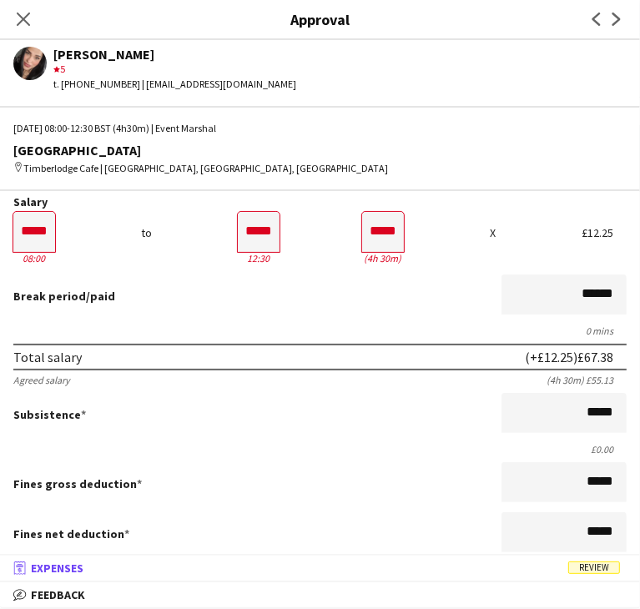 This screenshot has width=640, height=609. Describe the element at coordinates (48, 357) in the screenshot. I see `div: Total salary` at that location.